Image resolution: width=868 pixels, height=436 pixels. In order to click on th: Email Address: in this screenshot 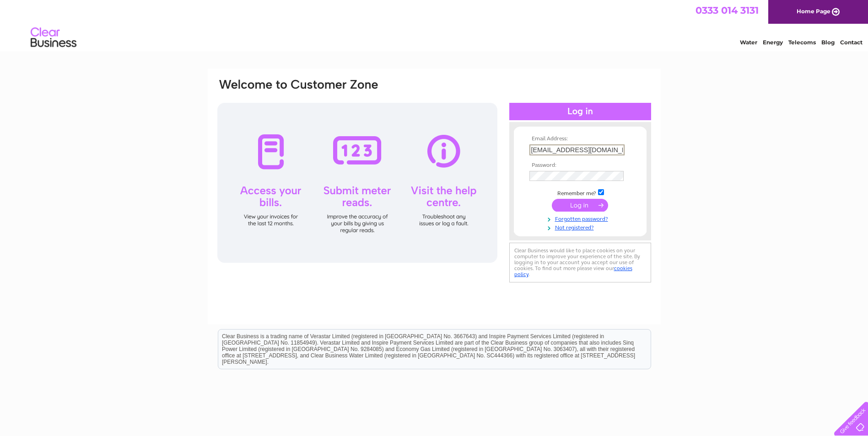, I will do `click(580, 139)`.